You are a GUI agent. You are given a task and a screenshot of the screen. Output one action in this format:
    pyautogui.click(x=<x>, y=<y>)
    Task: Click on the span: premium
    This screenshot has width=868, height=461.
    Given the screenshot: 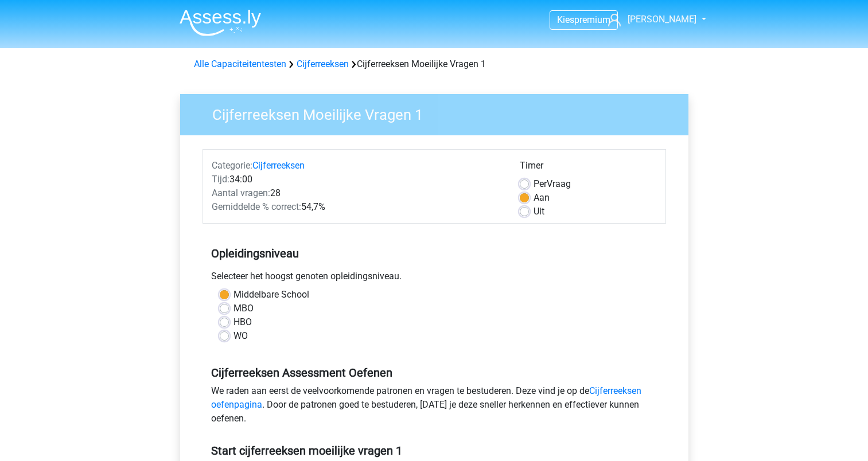 What is the action you would take?
    pyautogui.click(x=592, y=19)
    